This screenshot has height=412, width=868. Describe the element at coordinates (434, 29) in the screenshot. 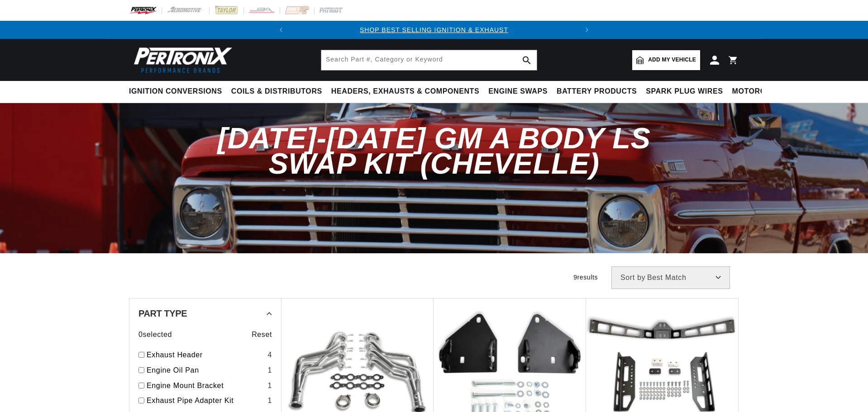

I see `a: SHOP BEST SELLING IGNITION & EXHAUST` at that location.